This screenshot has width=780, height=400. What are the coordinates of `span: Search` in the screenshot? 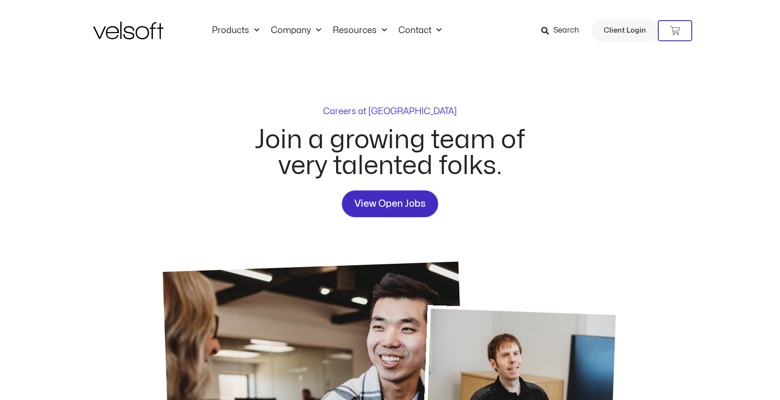 It's located at (566, 31).